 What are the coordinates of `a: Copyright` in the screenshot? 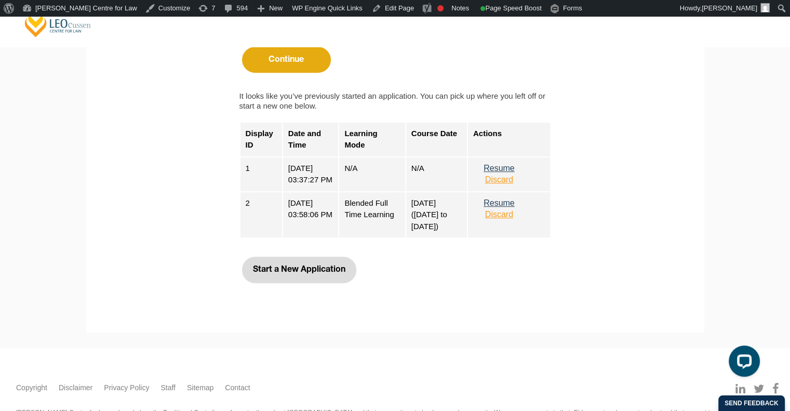 It's located at (32, 387).